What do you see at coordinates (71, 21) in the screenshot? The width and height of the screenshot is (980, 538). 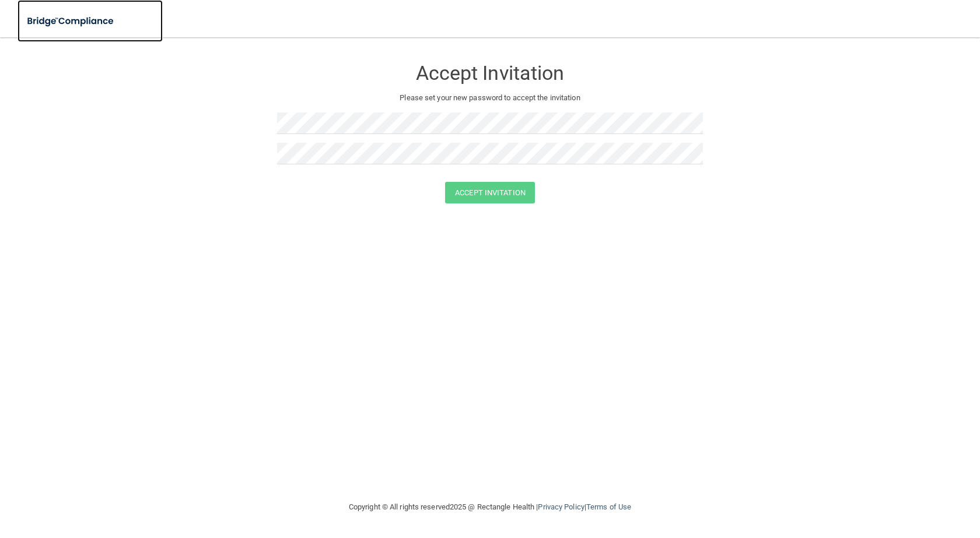 I see `img: bridge_compliance_login_screen.278c3ca4.svg` at bounding box center [71, 21].